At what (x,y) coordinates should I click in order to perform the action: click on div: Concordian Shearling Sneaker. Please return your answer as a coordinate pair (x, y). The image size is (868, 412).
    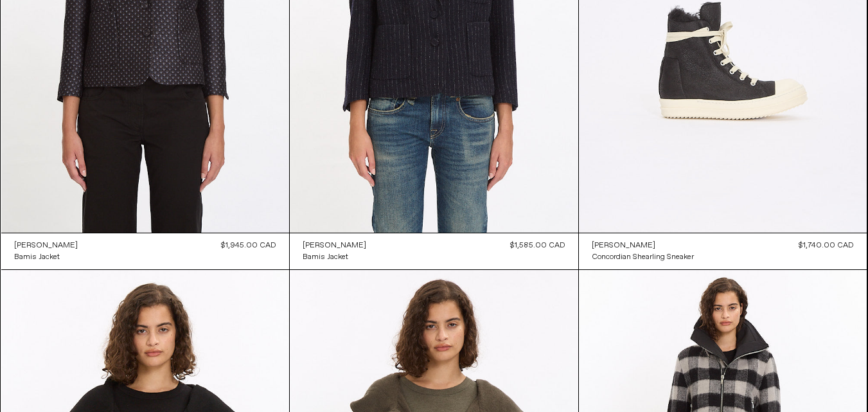
    Looking at the image, I should click on (643, 258).